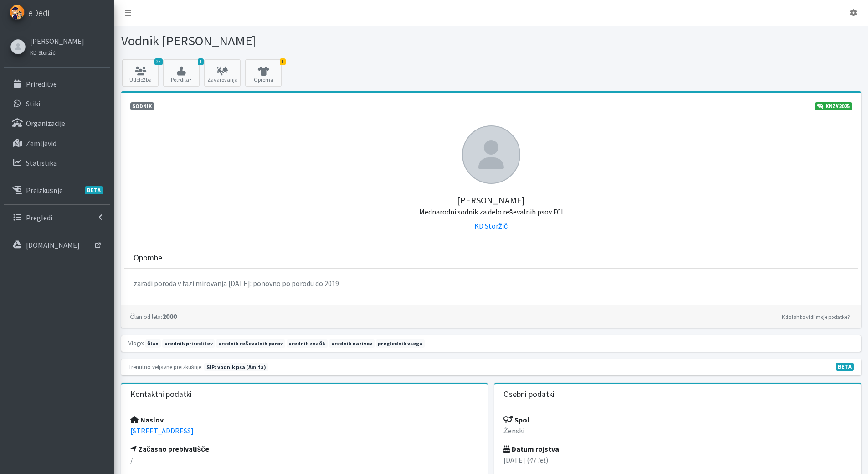 The width and height of the screenshot is (868, 474). What do you see at coordinates (44, 190) in the screenshot?
I see `p: Preizkušnje` at bounding box center [44, 190].